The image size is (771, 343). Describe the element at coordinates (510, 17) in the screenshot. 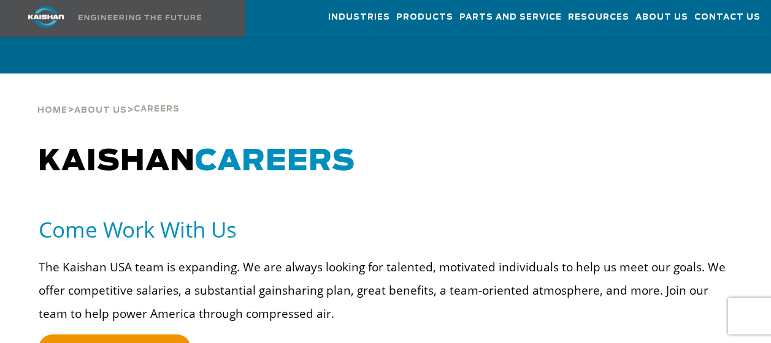

I see `span: Parts and Service` at that location.